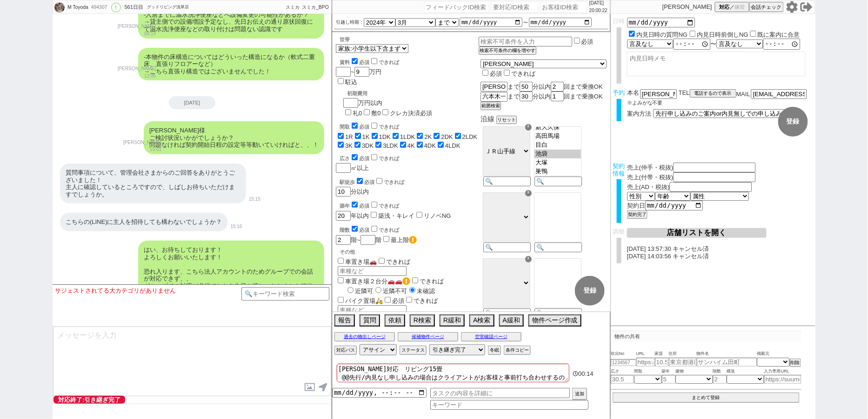 The width and height of the screenshot is (868, 419). I want to click on button: 対応パス, so click(346, 350).